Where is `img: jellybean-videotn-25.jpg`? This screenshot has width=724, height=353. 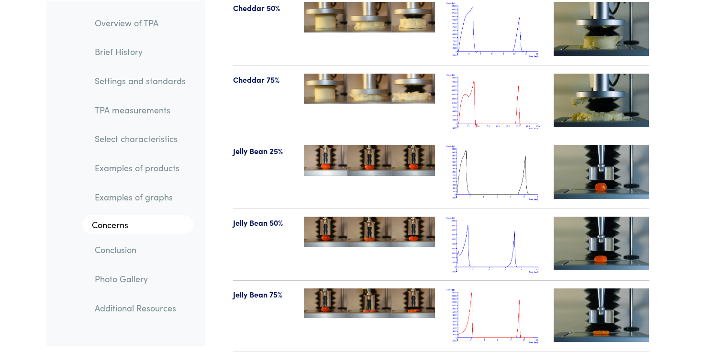
img: jellybean-videotn-25.jpg is located at coordinates (601, 172).